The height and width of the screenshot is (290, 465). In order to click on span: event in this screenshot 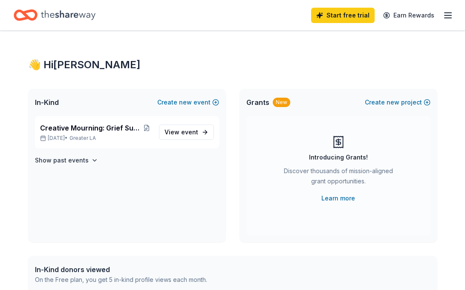, I will do `click(190, 132)`.